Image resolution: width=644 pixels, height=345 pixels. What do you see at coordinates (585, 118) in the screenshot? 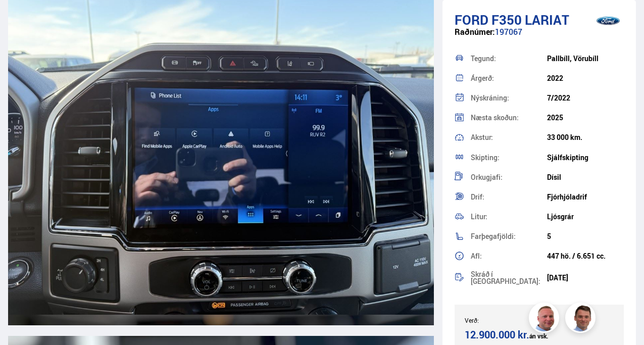
I see `div: 2025` at bounding box center [585, 118].